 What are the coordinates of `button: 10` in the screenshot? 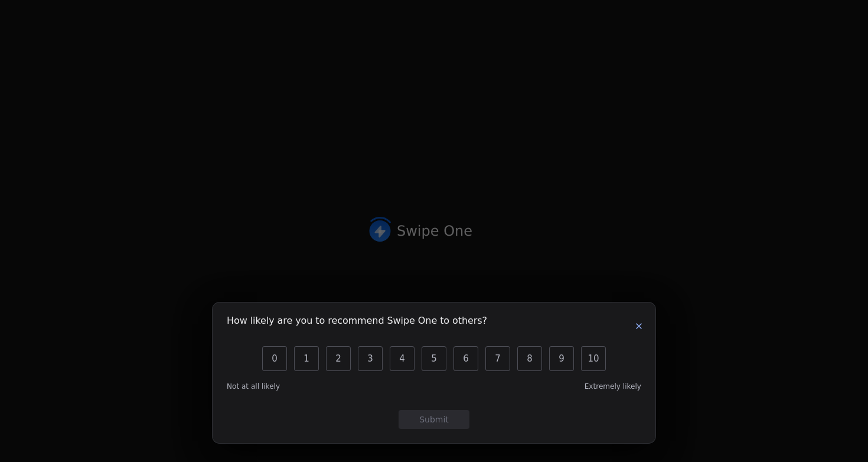 It's located at (594, 359).